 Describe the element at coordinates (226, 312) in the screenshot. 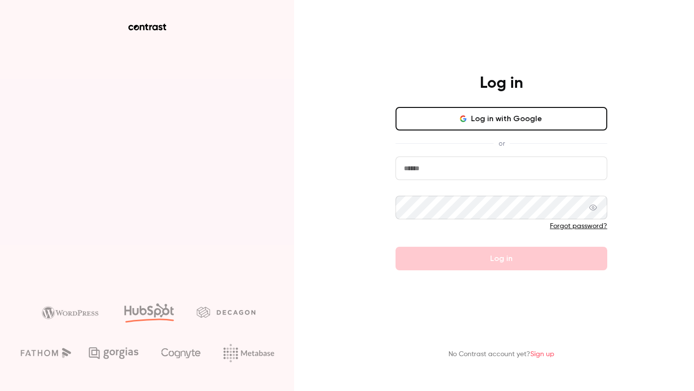

I see `img: decagon` at that location.